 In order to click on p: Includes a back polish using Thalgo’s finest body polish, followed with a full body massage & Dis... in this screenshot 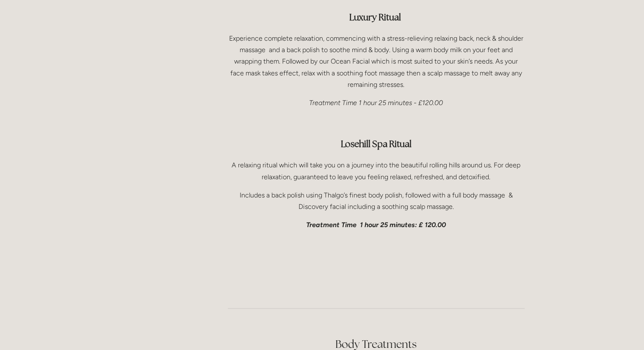, I will do `click(376, 201)`.